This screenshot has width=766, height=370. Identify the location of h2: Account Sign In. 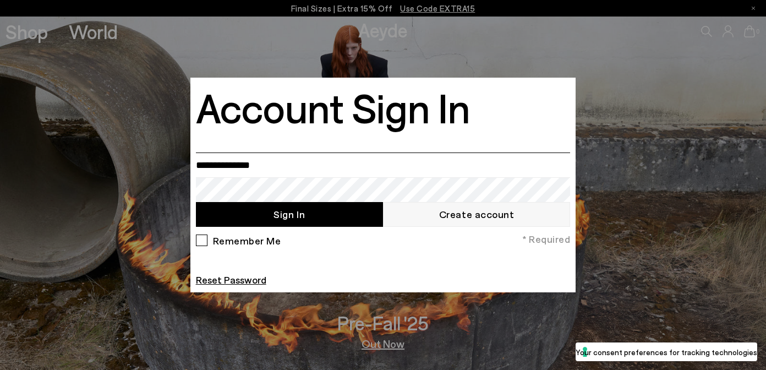
(333, 107).